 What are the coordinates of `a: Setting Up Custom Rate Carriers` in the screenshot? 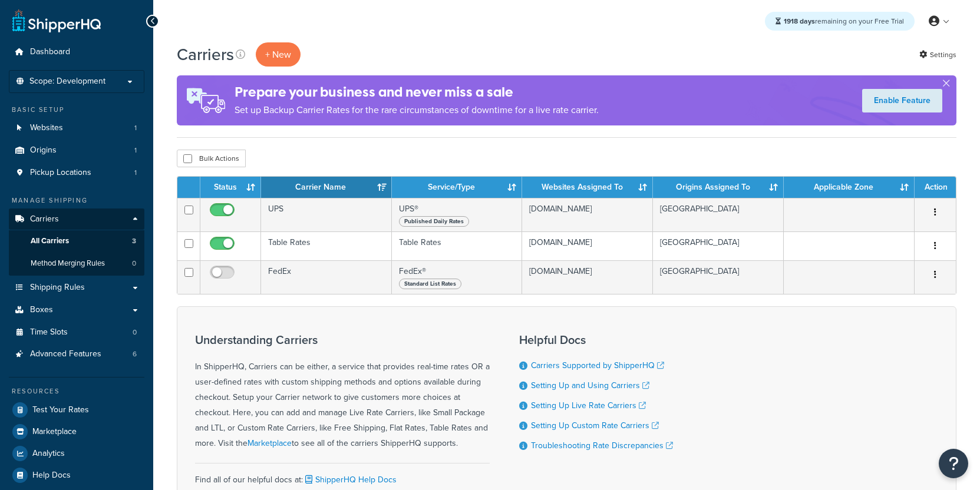 It's located at (595, 425).